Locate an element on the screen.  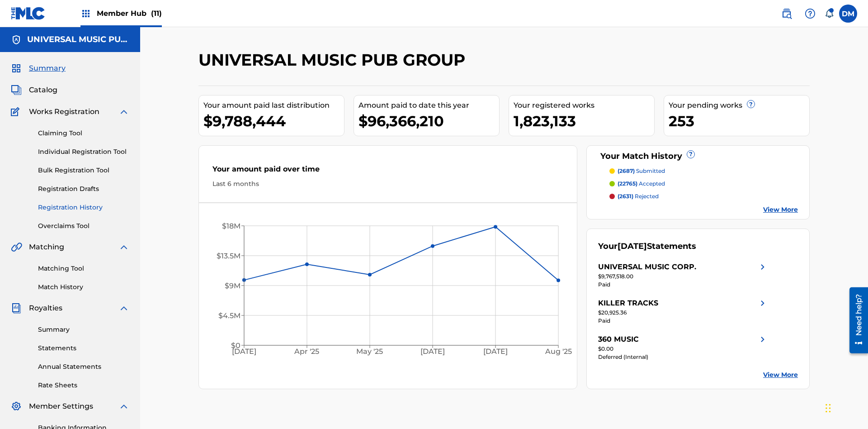
a: SummarySummary is located at coordinates (38, 68).